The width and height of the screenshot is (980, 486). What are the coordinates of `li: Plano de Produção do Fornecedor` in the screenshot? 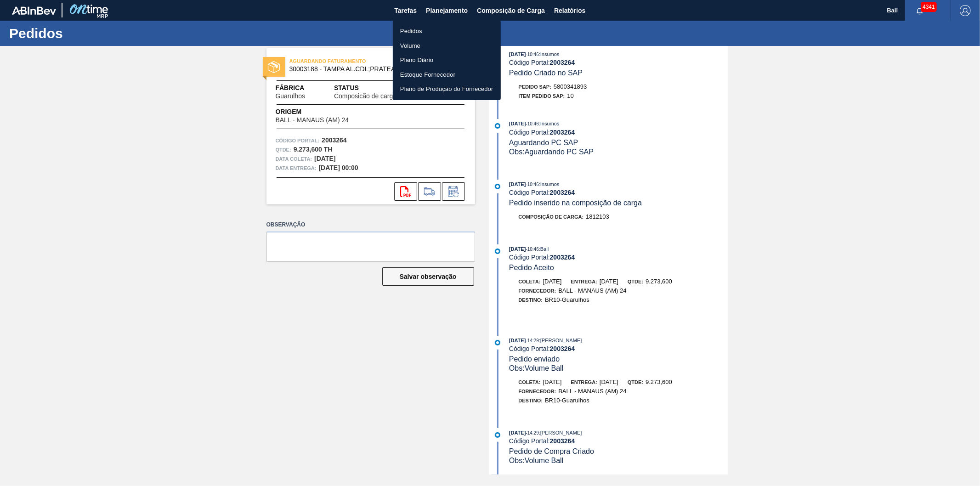 It's located at (447, 89).